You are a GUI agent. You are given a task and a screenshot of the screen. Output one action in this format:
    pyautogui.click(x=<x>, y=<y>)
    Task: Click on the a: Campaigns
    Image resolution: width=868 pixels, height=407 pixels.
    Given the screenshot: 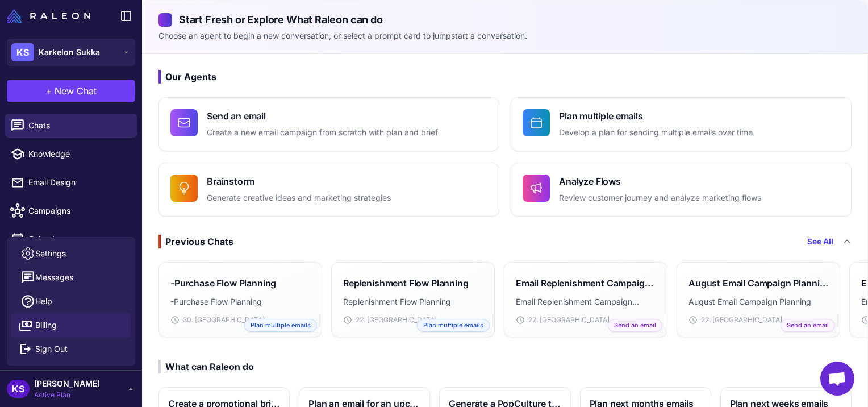 What is the action you would take?
    pyautogui.click(x=71, y=211)
    